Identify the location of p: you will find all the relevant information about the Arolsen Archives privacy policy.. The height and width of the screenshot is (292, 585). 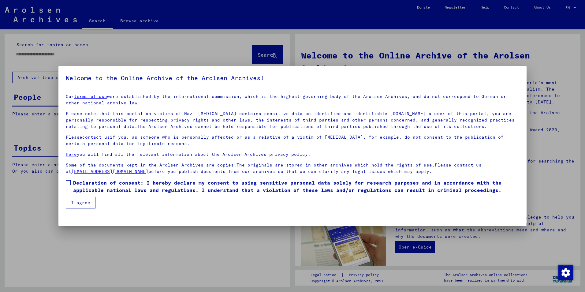
(293, 154).